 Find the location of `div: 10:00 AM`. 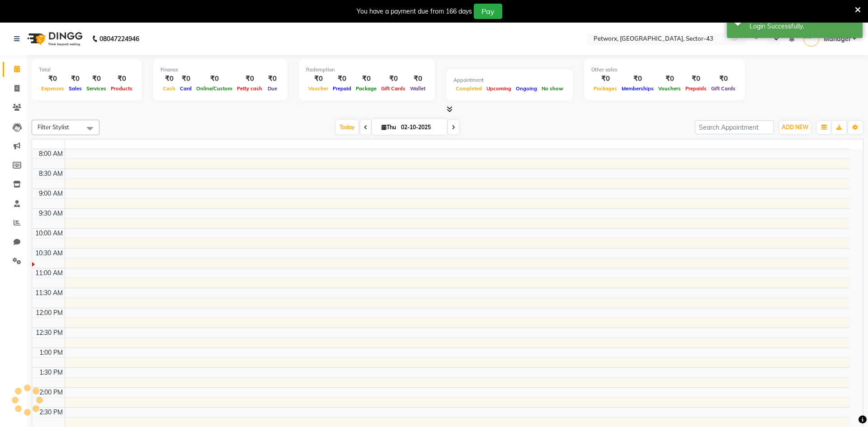

div: 10:00 AM is located at coordinates (49, 233).